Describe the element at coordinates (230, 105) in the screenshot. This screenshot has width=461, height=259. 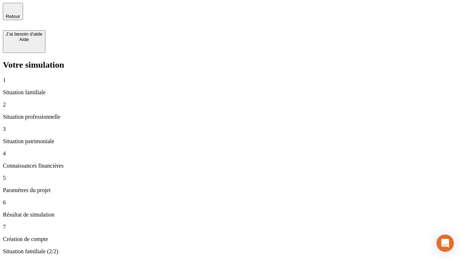
I see `p: 2` at that location.